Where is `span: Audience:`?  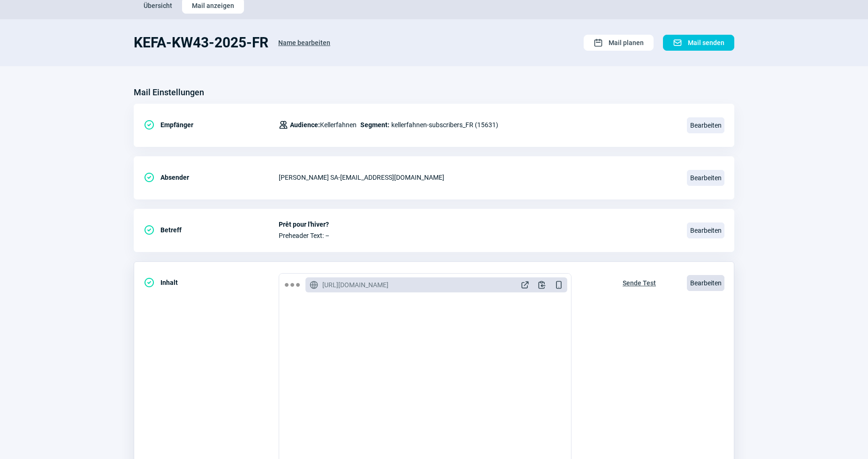 span: Audience: is located at coordinates (305, 125).